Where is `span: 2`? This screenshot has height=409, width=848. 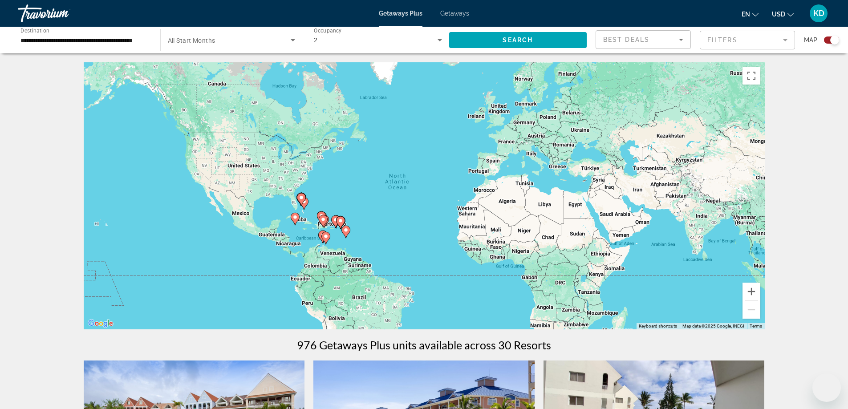 span: 2 is located at coordinates (316, 40).